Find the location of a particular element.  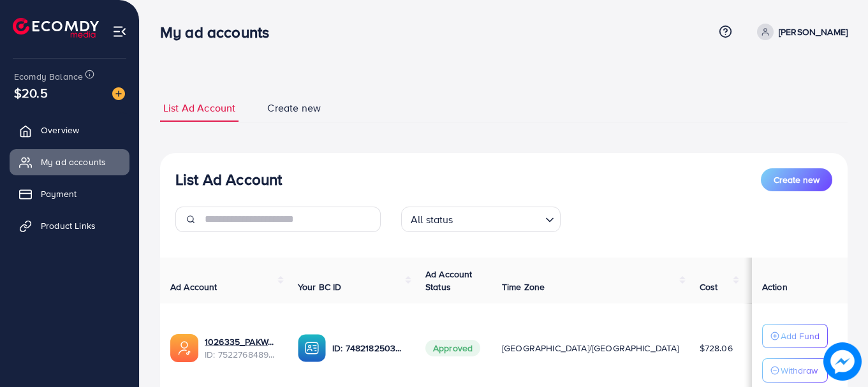

span: All status is located at coordinates (432, 220).